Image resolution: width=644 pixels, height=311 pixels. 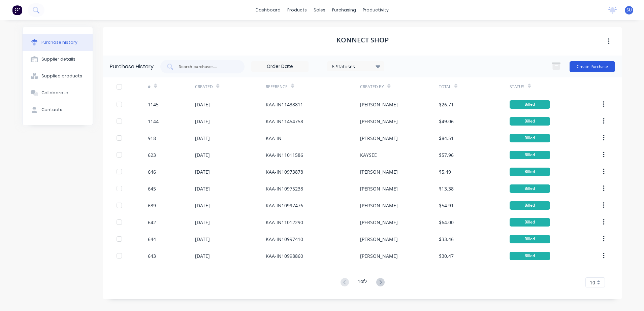 What do you see at coordinates (273, 138) in the screenshot?
I see `div: KAA-IN` at bounding box center [273, 138].